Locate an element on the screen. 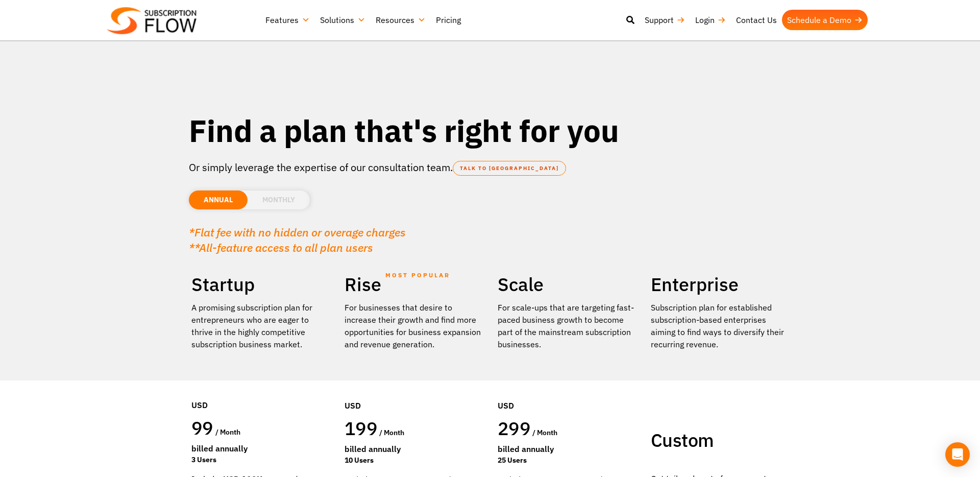 This screenshot has width=980, height=477. div: For businesses that desire to increase their growth and find more opportunities for business expa... is located at coordinates (414, 325).